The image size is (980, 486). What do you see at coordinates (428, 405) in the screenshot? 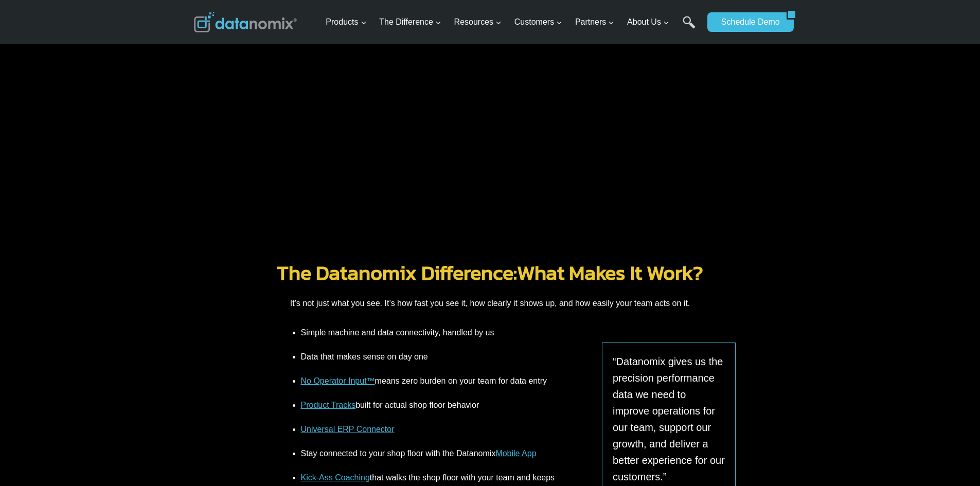
I see `li: built for actual shop floor behavior` at bounding box center [428, 405].